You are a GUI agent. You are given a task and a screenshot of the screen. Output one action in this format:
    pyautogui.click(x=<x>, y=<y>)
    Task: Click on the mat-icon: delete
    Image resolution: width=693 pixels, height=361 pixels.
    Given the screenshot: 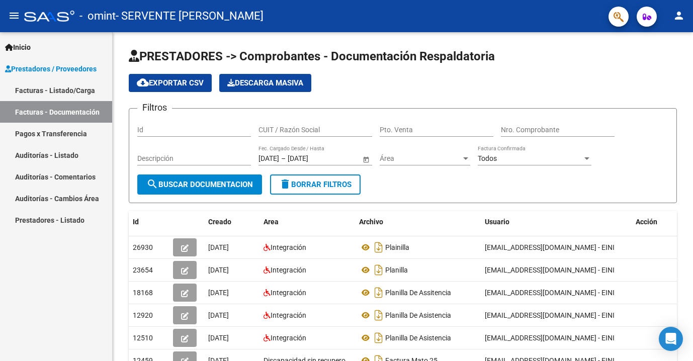 What is the action you would take?
    pyautogui.click(x=285, y=184)
    